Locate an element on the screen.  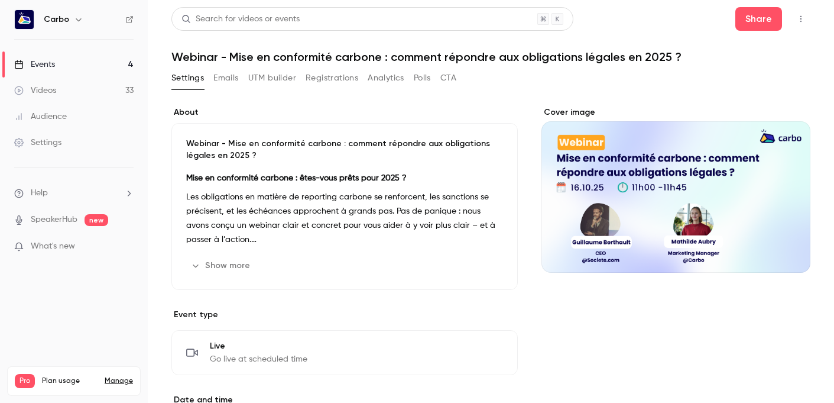
span: Go live at scheduled time is located at coordinates (258, 359).